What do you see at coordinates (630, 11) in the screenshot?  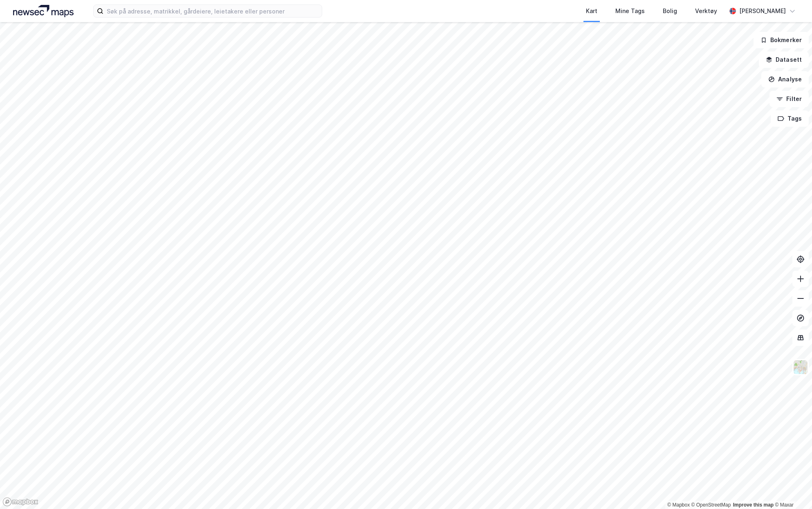 I see `div: Mine Tags` at bounding box center [630, 11].